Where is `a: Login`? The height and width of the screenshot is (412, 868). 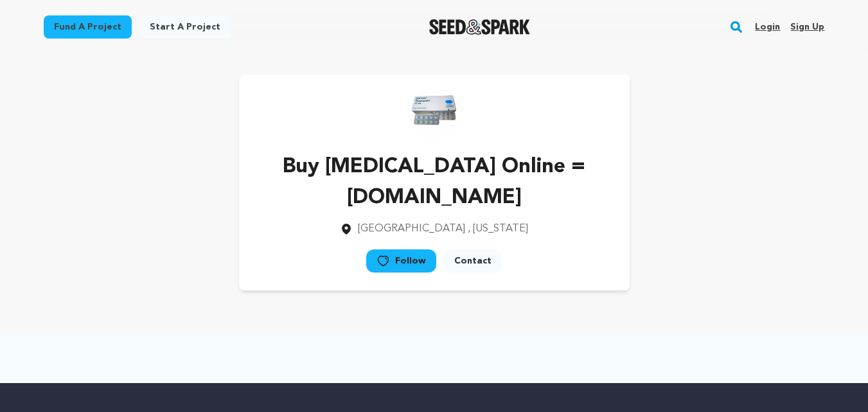 a: Login is located at coordinates (767, 27).